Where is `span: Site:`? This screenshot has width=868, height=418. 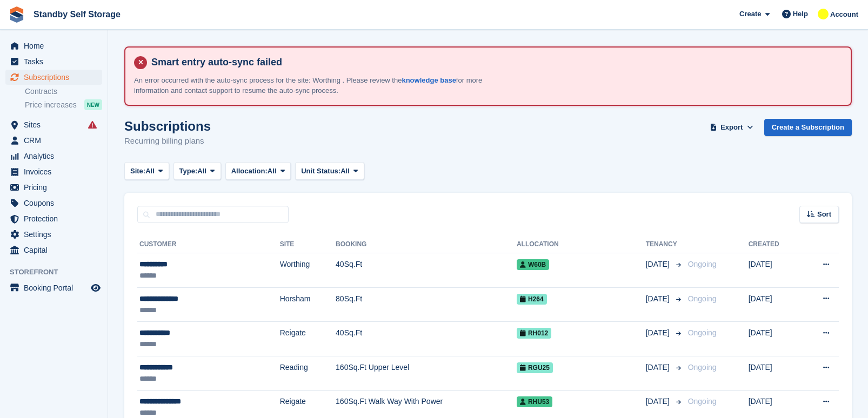
span: Site: is located at coordinates (138, 171).